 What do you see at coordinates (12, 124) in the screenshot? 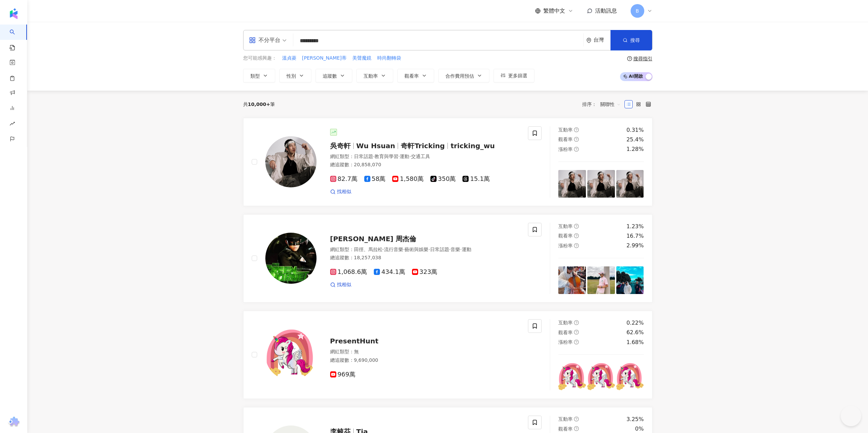
I see `span: rise` at bounding box center [12, 124].